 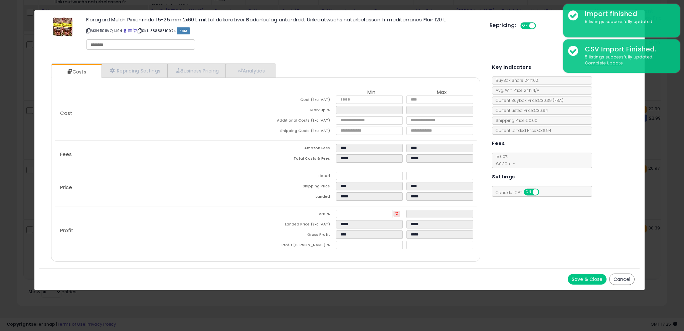 I want to click on span: €0.30 min, so click(x=504, y=164).